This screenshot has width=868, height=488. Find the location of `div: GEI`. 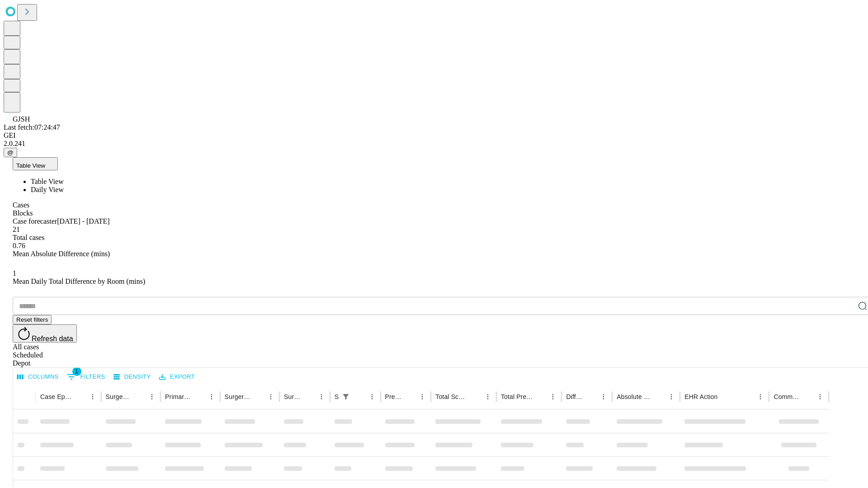

div: GEI is located at coordinates (434, 136).